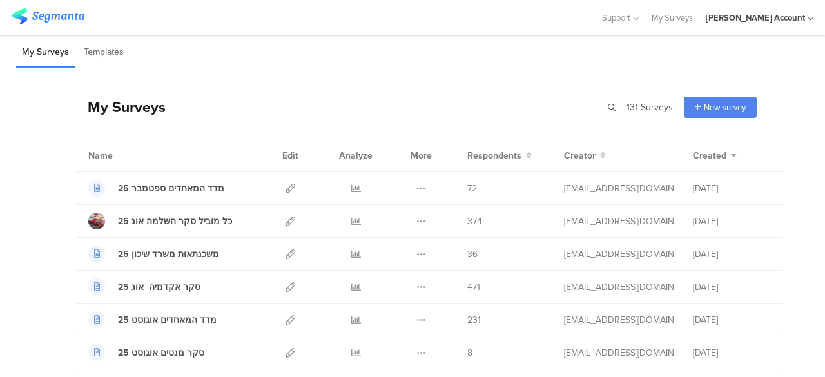 This screenshot has height=377, width=825. What do you see at coordinates (472, 254) in the screenshot?
I see `span: 36` at bounding box center [472, 254].